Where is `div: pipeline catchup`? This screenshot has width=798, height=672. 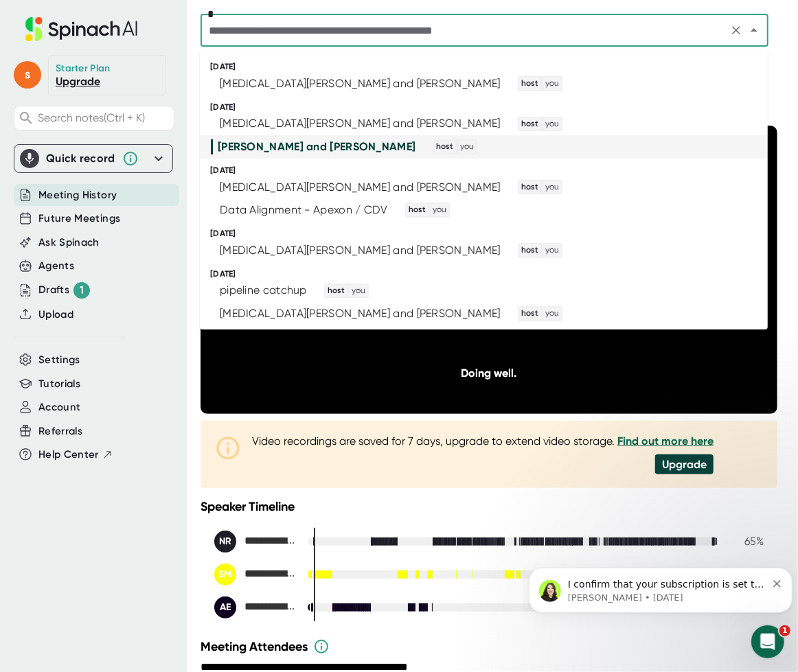 div: pipeline catchup is located at coordinates (263, 290).